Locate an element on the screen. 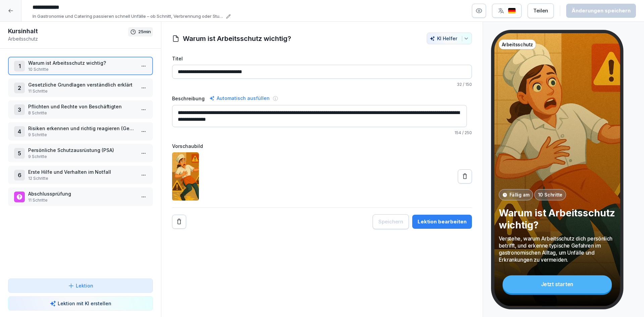  div: 3Pflichten und Rechte von Beschäftigten8 Schritte is located at coordinates (80, 109).